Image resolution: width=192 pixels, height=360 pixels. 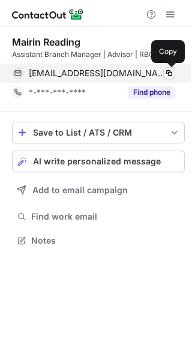 What do you see at coordinates (97, 161) in the screenshot?
I see `span: AI write personalized message` at bounding box center [97, 161].